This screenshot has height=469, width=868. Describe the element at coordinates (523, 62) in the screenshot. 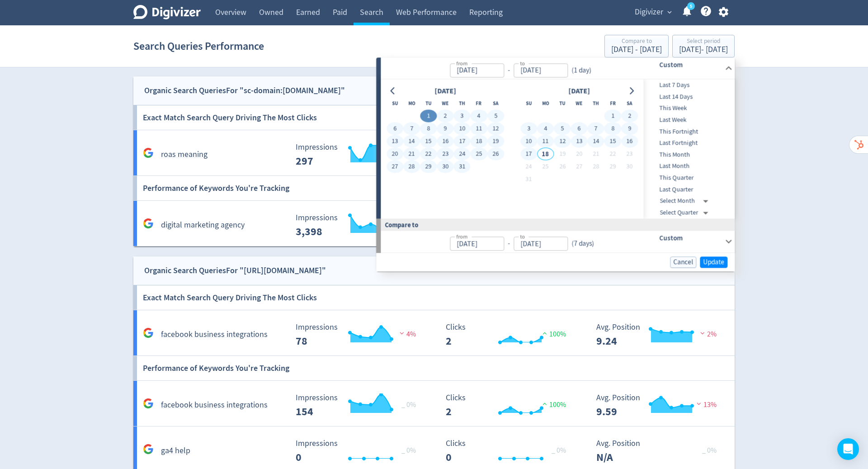

I see `label: to` at that location.